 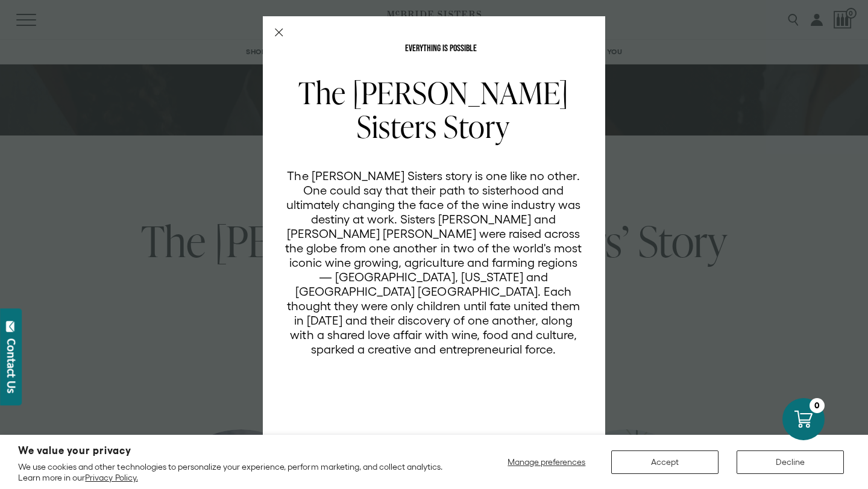 What do you see at coordinates (279, 32) in the screenshot?
I see `button: Close Modal` at bounding box center [279, 32].